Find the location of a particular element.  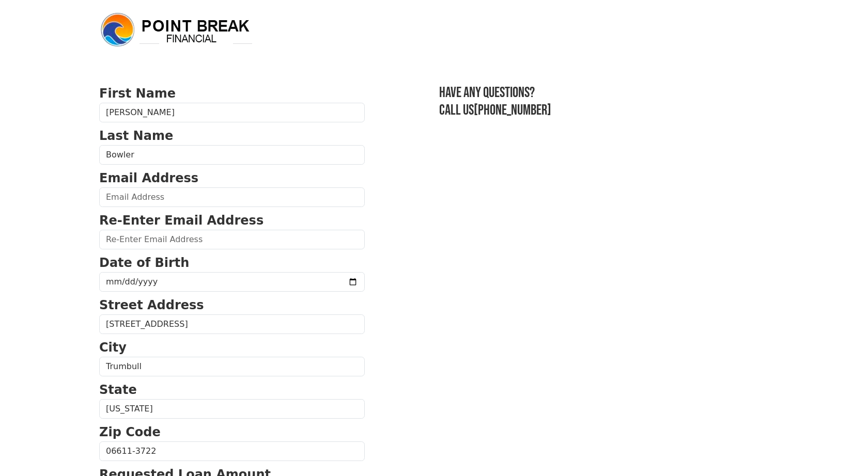

input: Email Address is located at coordinates (232, 198).